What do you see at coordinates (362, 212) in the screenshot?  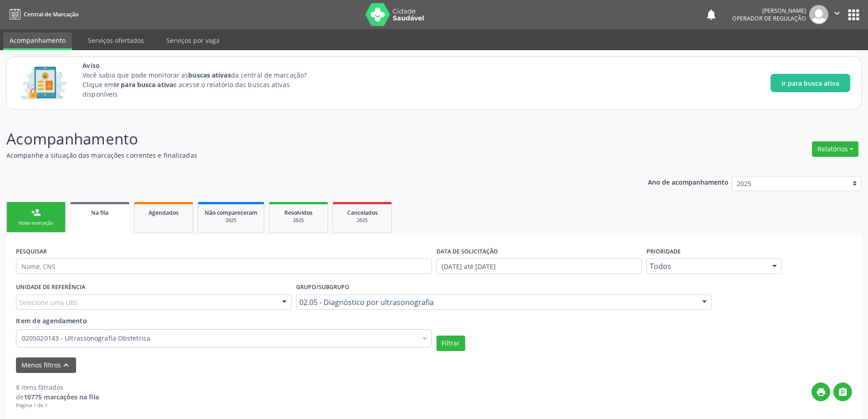 I see `span: Cancelados` at bounding box center [362, 212].